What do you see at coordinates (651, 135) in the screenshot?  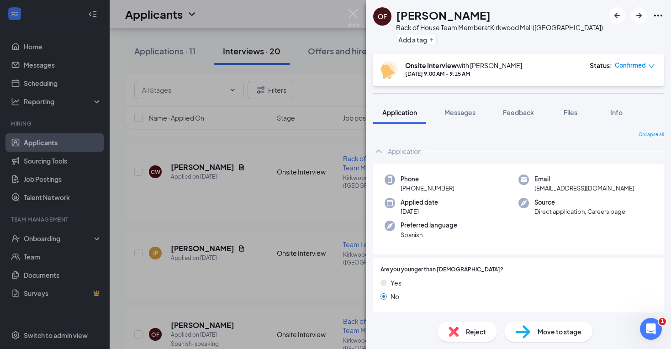 I see `span: Collapse all` at bounding box center [651, 135].